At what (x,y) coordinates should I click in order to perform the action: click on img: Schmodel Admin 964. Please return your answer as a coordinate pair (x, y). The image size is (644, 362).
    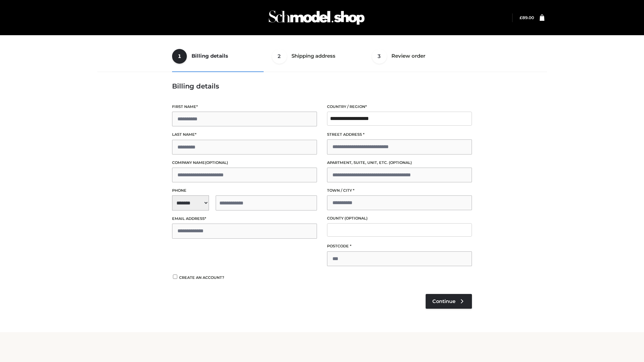
    Looking at the image, I should click on (316, 17).